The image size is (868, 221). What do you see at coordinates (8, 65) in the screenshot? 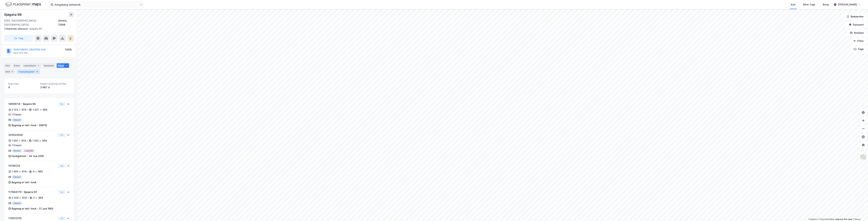
I see `div: Info` at bounding box center [8, 65].